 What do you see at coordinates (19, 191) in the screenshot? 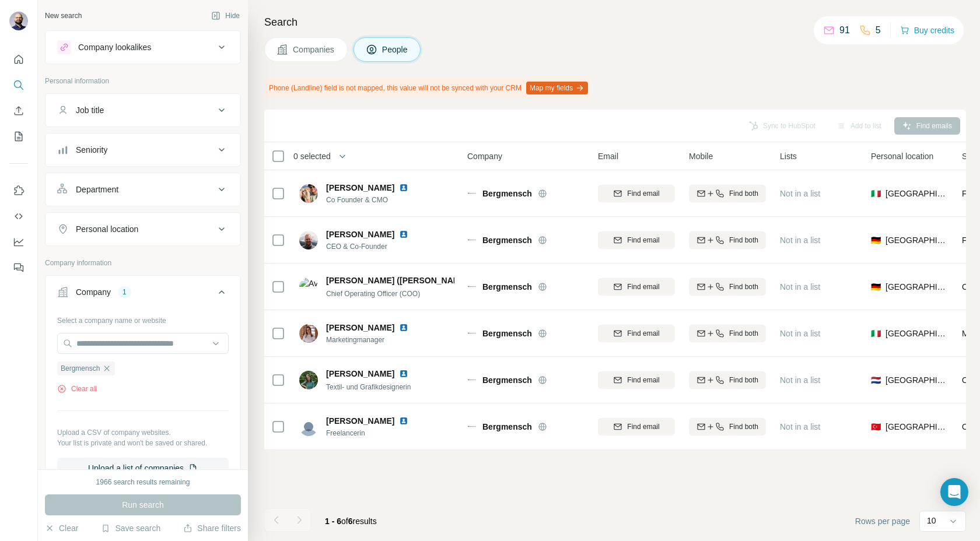
I see `button: Use Surfe on LinkedIn` at bounding box center [19, 191].